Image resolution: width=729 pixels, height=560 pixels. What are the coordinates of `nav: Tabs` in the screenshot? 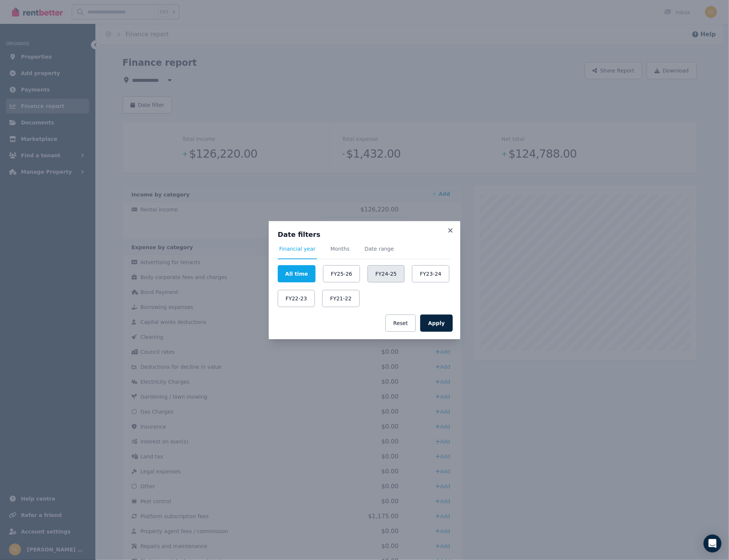 It's located at (365, 252).